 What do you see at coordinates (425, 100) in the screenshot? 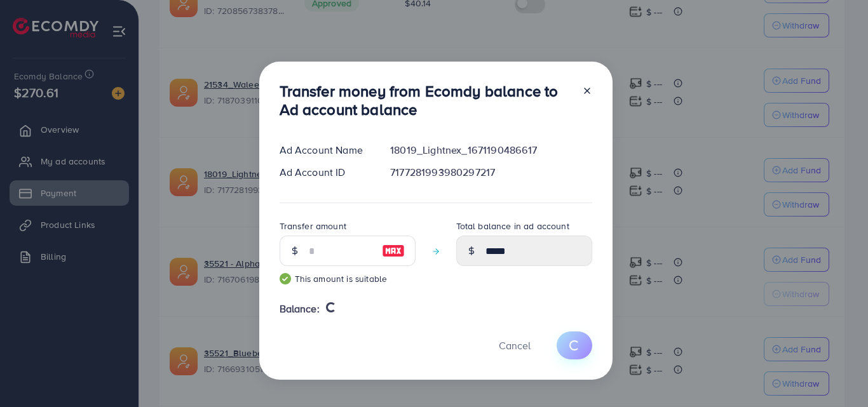
I see `h3: Transfer money from Ecomdy balance to Ad account balance` at bounding box center [425, 100].